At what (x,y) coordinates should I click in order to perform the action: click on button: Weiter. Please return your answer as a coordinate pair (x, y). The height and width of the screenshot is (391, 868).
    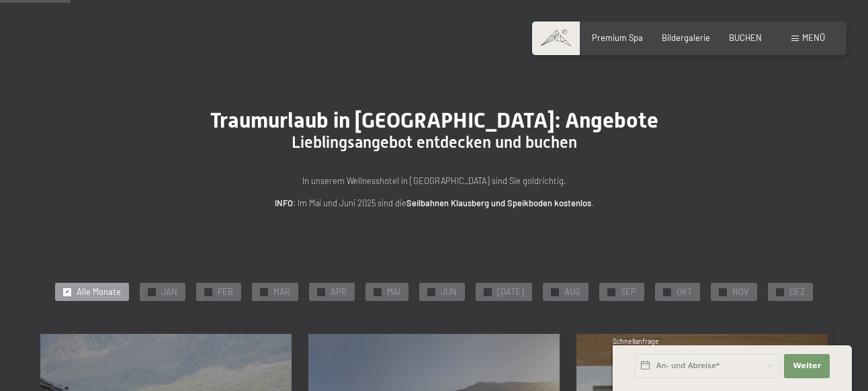
    Looking at the image, I should click on (806, 366).